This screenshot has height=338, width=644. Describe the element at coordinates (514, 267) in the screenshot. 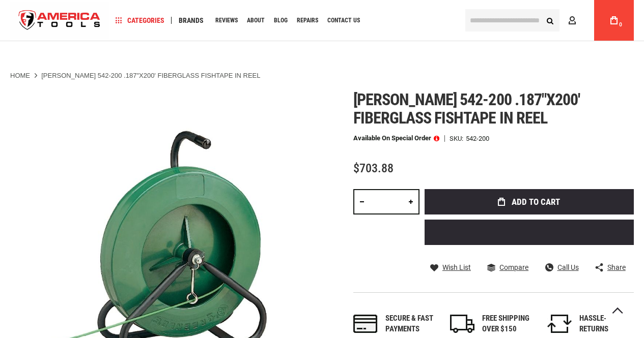

I see `span: Compare` at that location.